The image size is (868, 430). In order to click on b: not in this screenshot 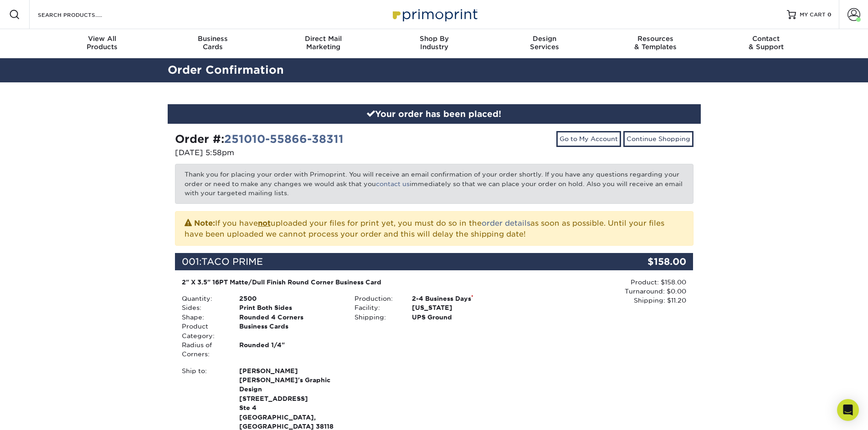, I will do `click(264, 223)`.